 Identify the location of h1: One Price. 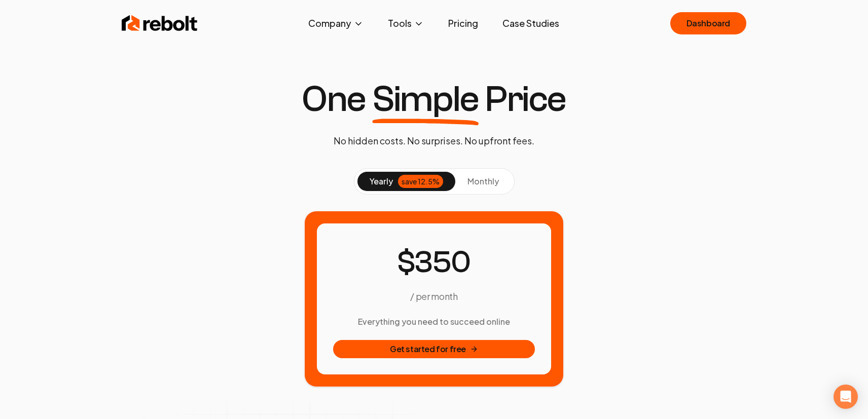
(434, 99).